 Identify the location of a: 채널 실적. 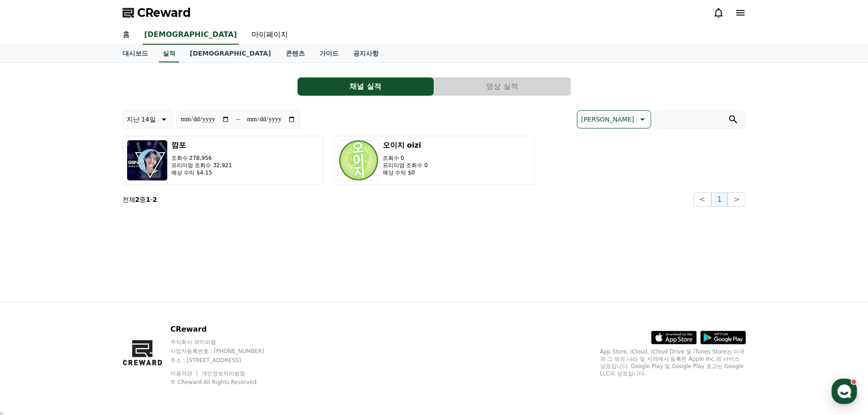
(366, 86).